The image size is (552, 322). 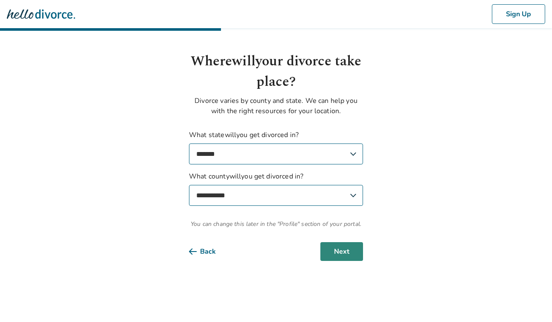 What do you see at coordinates (276, 188) in the screenshot?
I see `label: What county will you get divorced in?` at bounding box center [276, 188].